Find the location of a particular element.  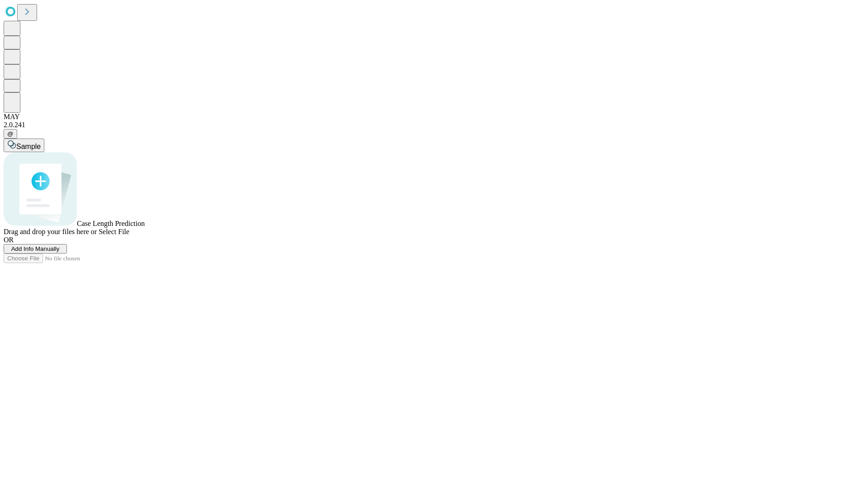

button: Add Info Manually is located at coordinates (36, 248).